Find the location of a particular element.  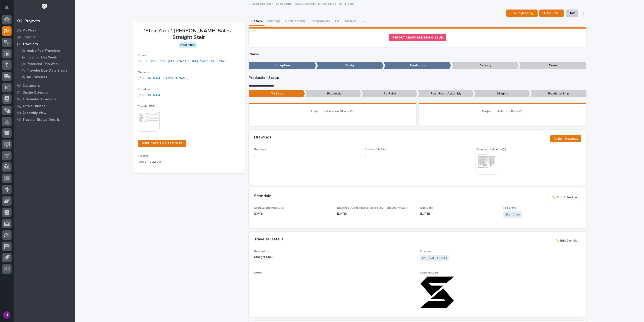

span: Project is located at coordinates (143, 56).